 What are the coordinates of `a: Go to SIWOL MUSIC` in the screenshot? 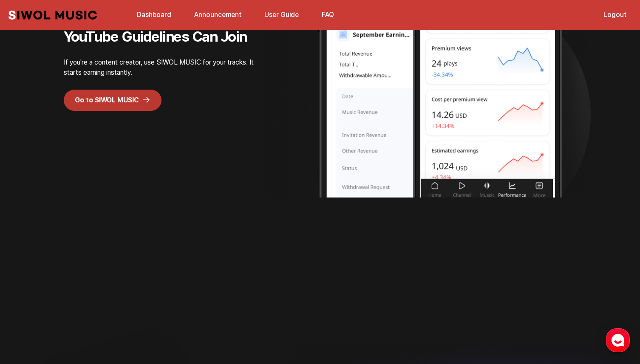 It's located at (113, 100).